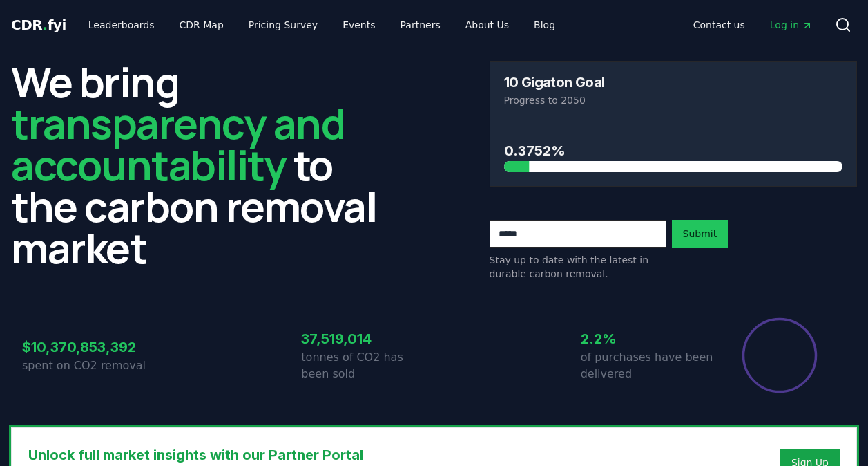 The image size is (868, 466). Describe the element at coordinates (578, 267) in the screenshot. I see `p: Stay up to date with the latest in durable carbon removal.` at that location.